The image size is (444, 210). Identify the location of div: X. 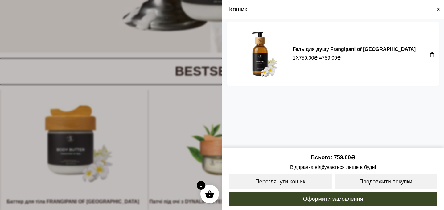
(360, 58).